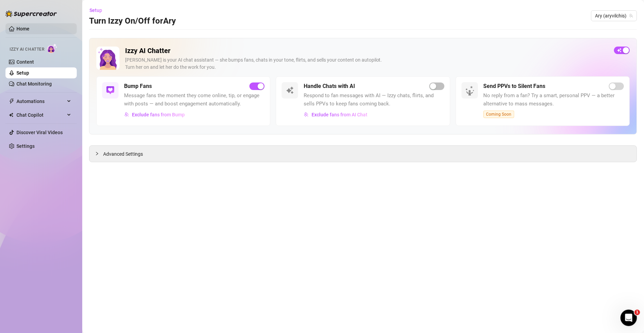 This screenshot has width=644, height=333. What do you see at coordinates (23, 29) in the screenshot?
I see `a: Home` at bounding box center [23, 29].